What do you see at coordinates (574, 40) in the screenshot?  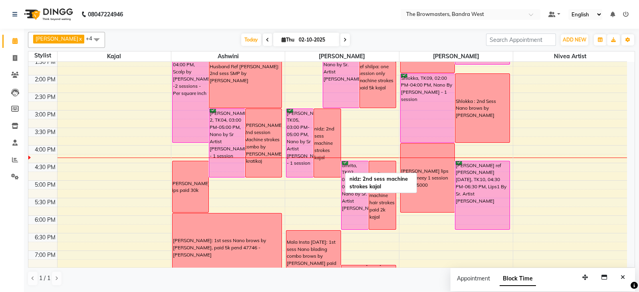 I see `button: ADD NEW` at bounding box center [574, 40].